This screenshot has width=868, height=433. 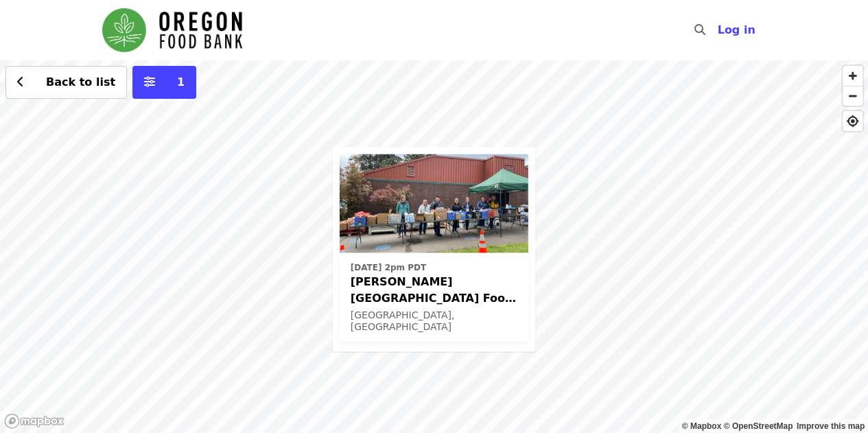 I want to click on span: Log in, so click(x=736, y=30).